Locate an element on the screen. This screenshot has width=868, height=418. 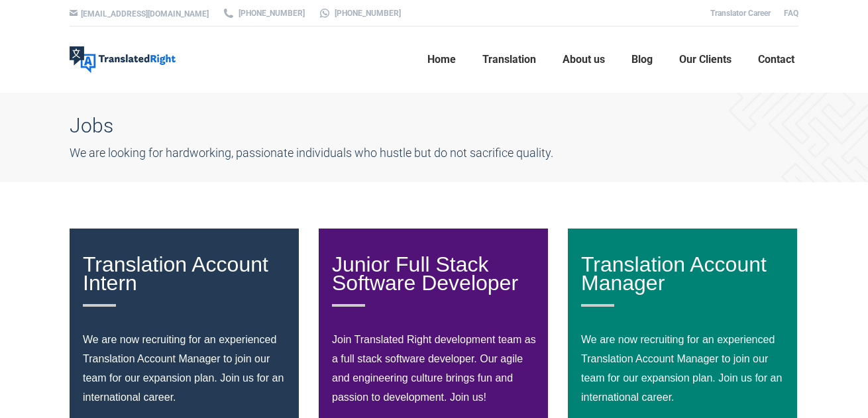
a: Translation Account Manager is located at coordinates (683, 279).